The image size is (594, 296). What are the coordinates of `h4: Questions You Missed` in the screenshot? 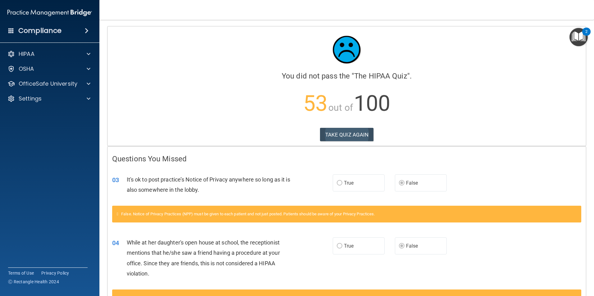 It's located at (346, 159).